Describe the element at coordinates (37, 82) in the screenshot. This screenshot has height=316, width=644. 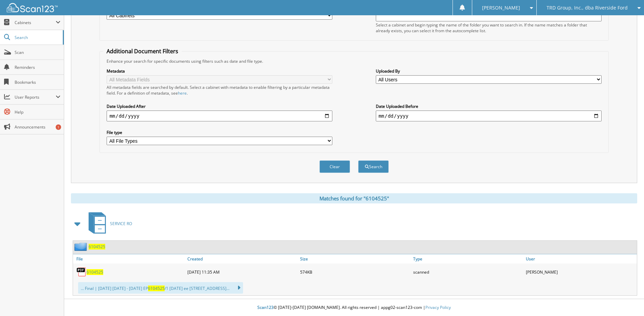
I see `span: Bookmarks` at that location.